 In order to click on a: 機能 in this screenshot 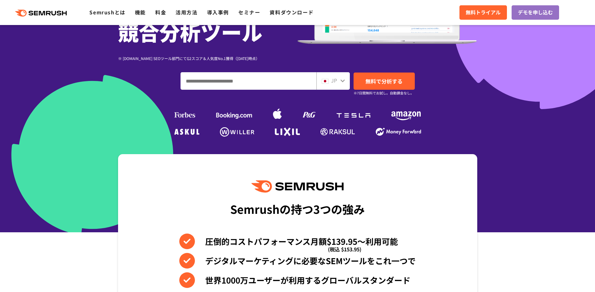, I will do `click(140, 12)`.